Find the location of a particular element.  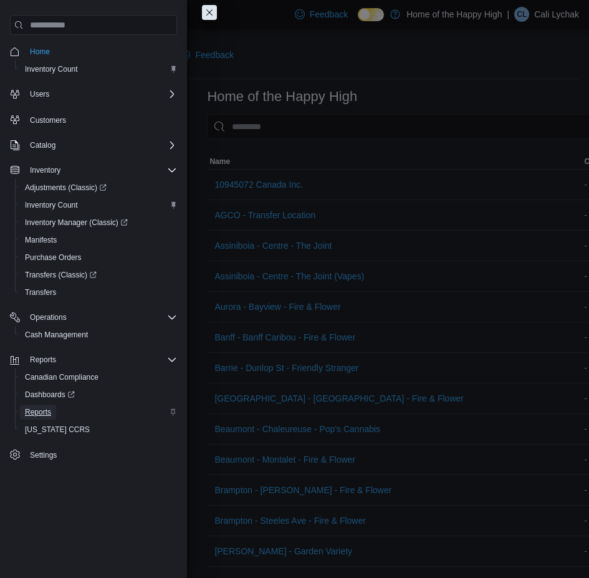

a: Cash Management is located at coordinates (56, 335).